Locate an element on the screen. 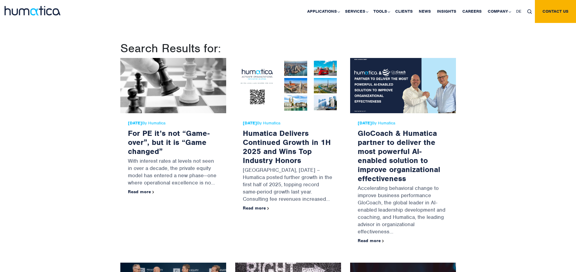 The image size is (576, 272). a: Humatica Delivers Continued Growth in 1H 2025 and Wins Top Industry Honors is located at coordinates (287, 147).